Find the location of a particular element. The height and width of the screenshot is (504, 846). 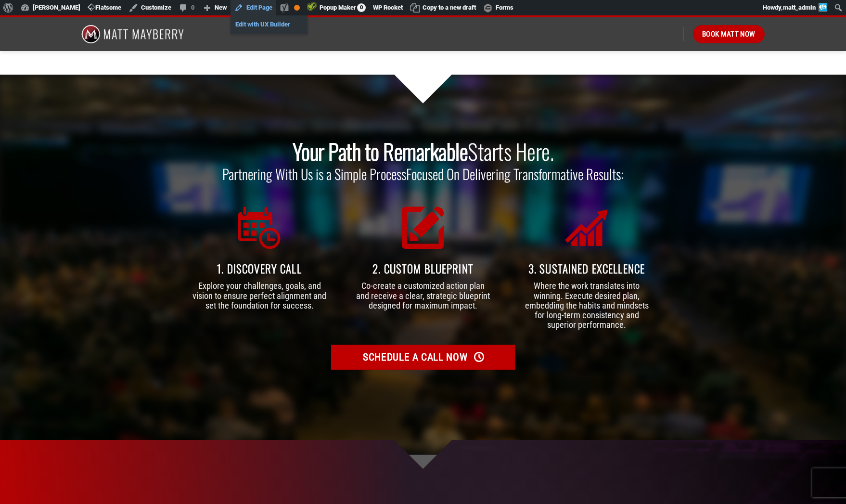

span: matt_admin is located at coordinates (800, 7).